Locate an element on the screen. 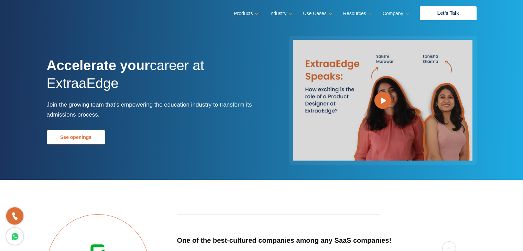 This screenshot has height=251, width=523. a: Company is located at coordinates (395, 13).